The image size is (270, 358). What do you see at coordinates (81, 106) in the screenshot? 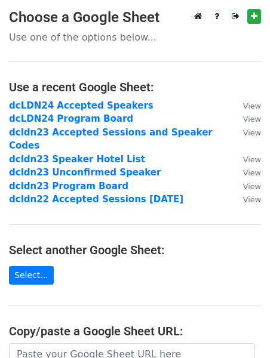
I see `a: dcLDN24 Accepted Speakers` at bounding box center [81, 106].